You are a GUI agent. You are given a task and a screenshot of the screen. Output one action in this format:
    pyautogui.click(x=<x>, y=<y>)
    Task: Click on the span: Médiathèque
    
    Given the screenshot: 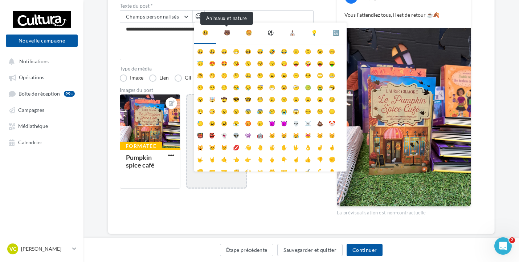 What is the action you would take?
    pyautogui.click(x=33, y=126)
    